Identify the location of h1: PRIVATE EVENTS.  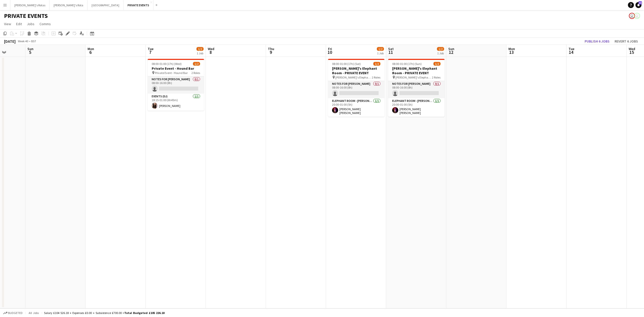
(26, 16).